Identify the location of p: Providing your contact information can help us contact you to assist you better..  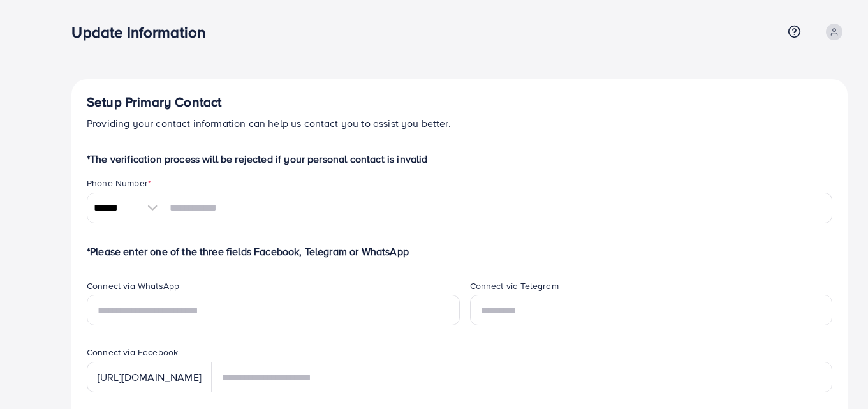
(459, 123).